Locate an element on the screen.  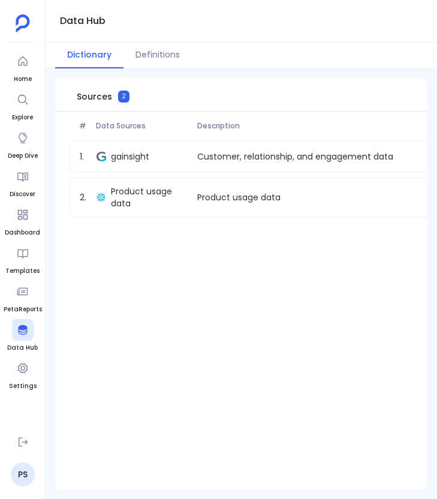
h1: Data Hub is located at coordinates (83, 21).